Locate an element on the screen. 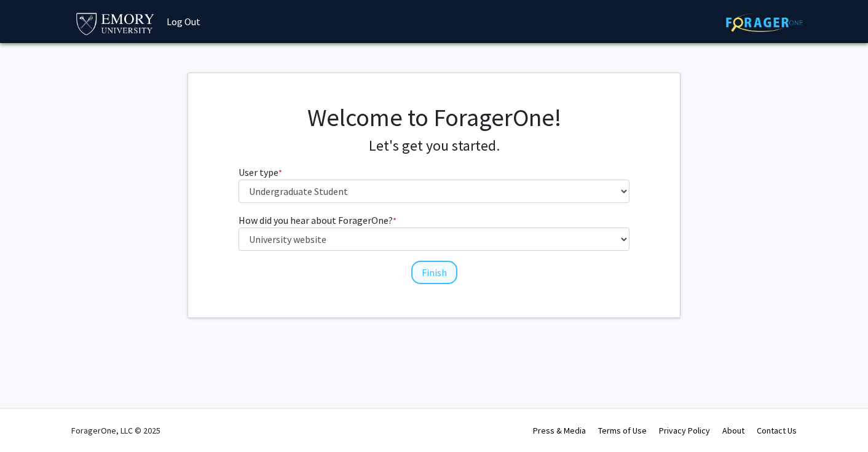 The image size is (868, 452). a: Privacy Policy is located at coordinates (684, 430).